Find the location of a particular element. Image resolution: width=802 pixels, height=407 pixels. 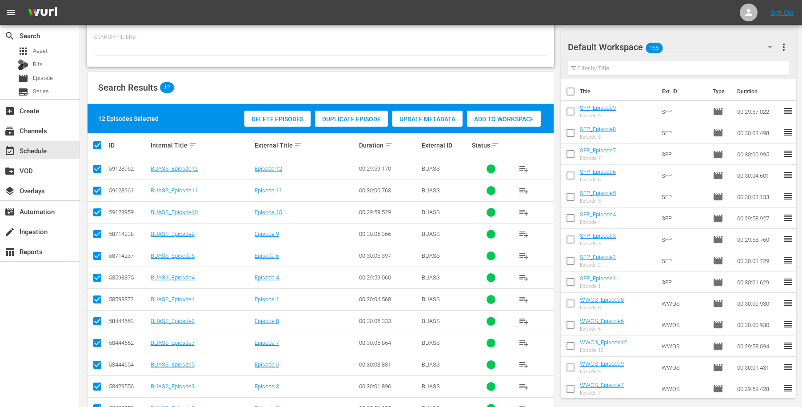

button: more_vert is located at coordinates (784, 47).